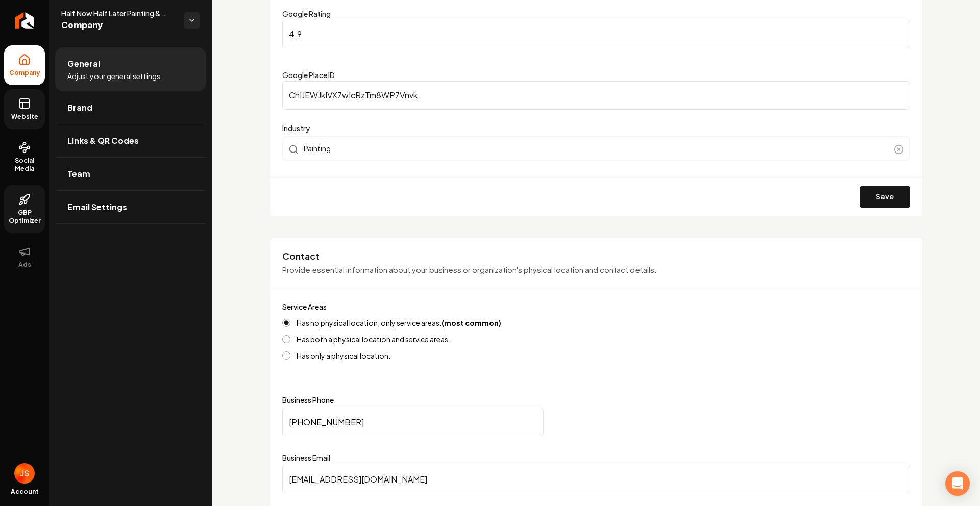  I want to click on label: Has no physical location, only service areas., so click(399, 323).